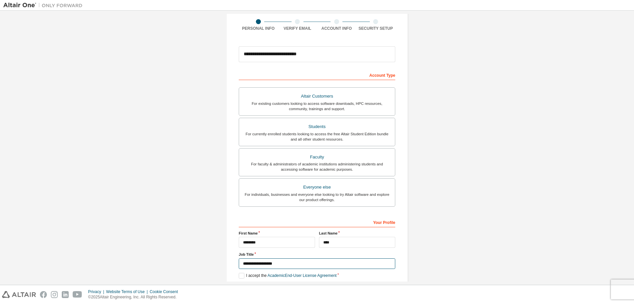 This screenshot has width=634, height=304. I want to click on div: Account Type, so click(317, 75).